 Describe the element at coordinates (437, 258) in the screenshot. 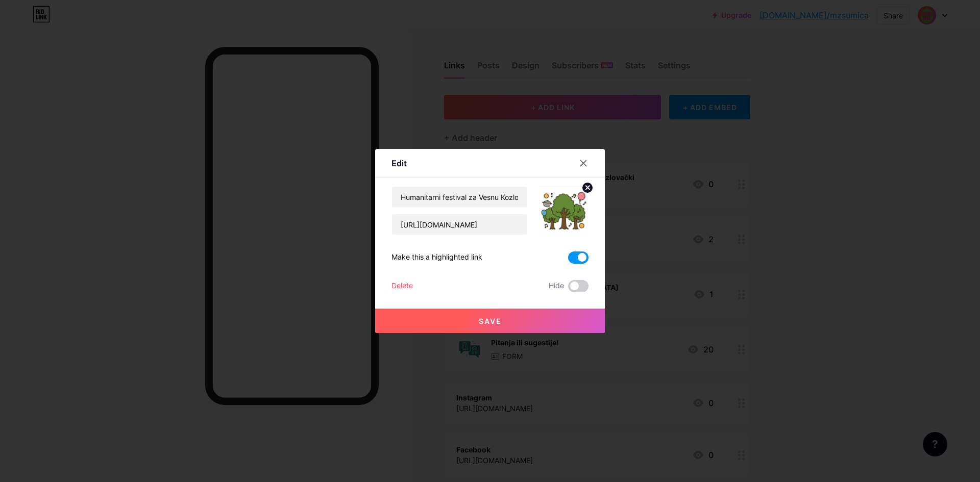

I see `div: Make this a highlighted link` at that location.